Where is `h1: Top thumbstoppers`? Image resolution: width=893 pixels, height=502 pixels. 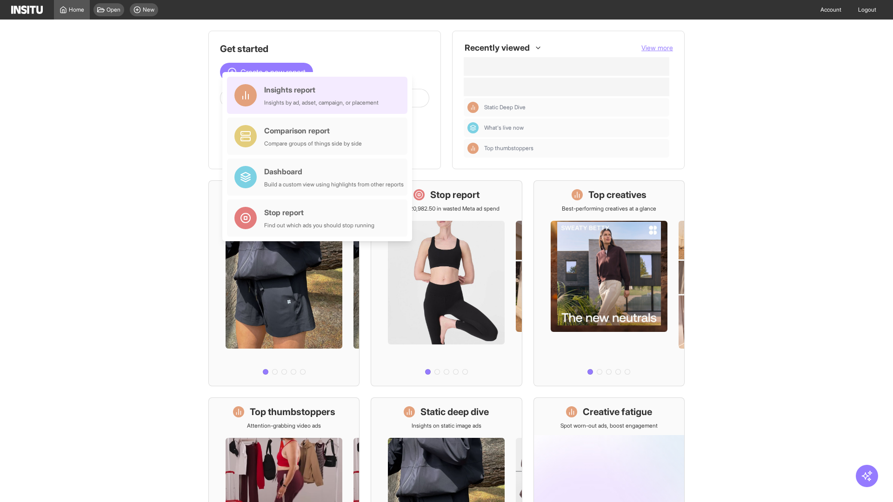
h1: Top thumbstoppers is located at coordinates (293, 412).